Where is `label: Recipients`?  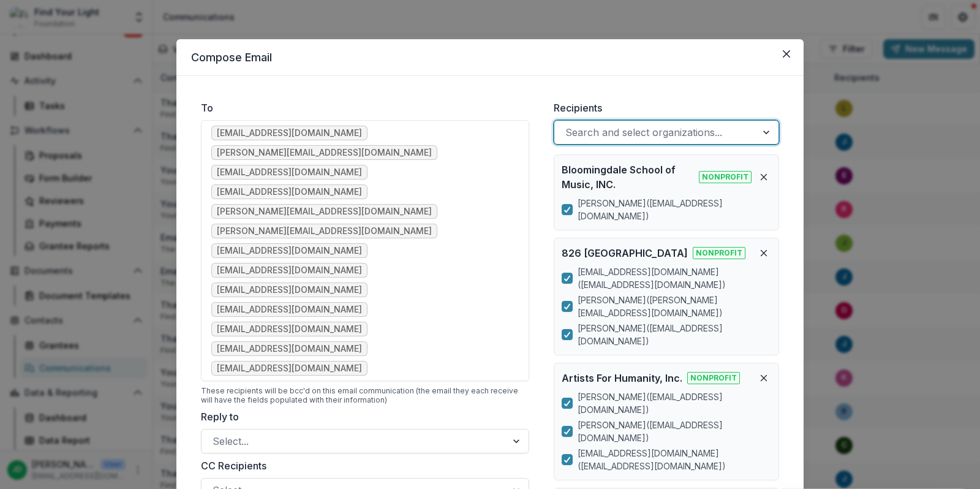
label: Recipients is located at coordinates (663, 108).